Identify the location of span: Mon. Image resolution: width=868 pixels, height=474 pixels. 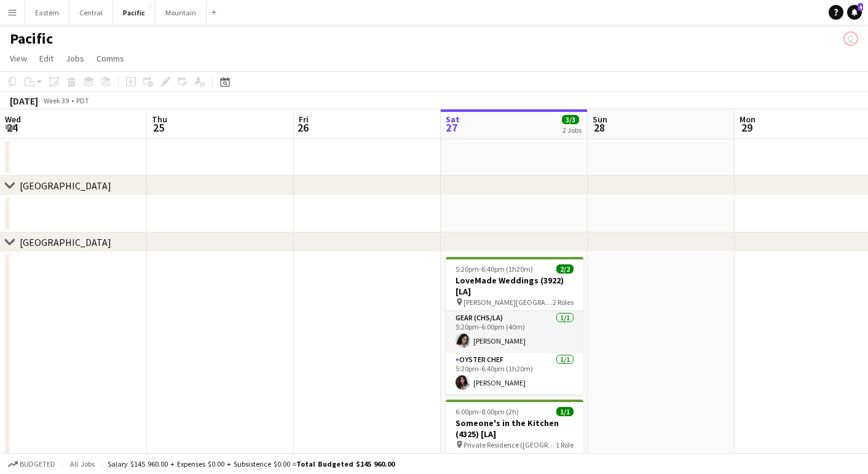
(748, 119).